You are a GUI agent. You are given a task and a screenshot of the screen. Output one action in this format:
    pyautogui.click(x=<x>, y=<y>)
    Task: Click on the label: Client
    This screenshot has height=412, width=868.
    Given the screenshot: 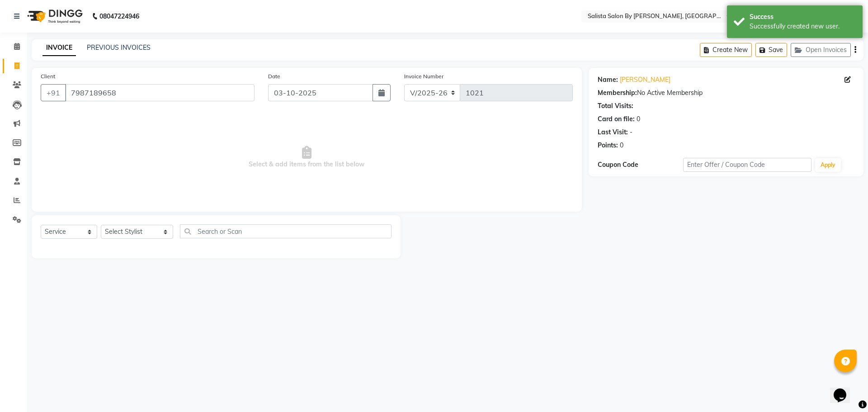 What is the action you would take?
    pyautogui.click(x=48, y=77)
    